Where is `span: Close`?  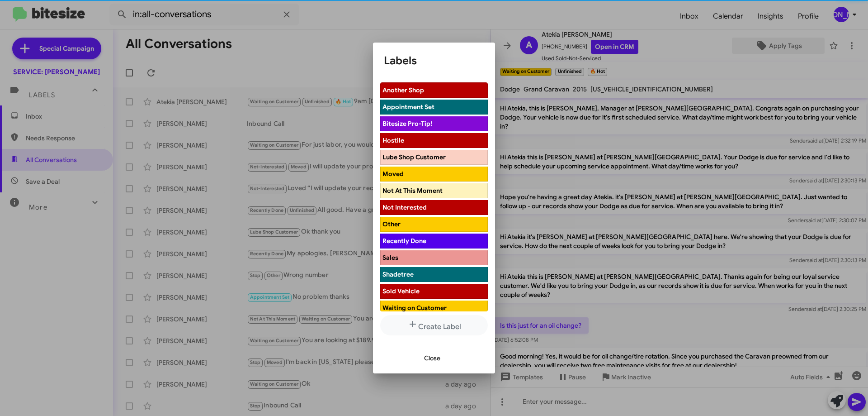 span: Close is located at coordinates (432, 358).